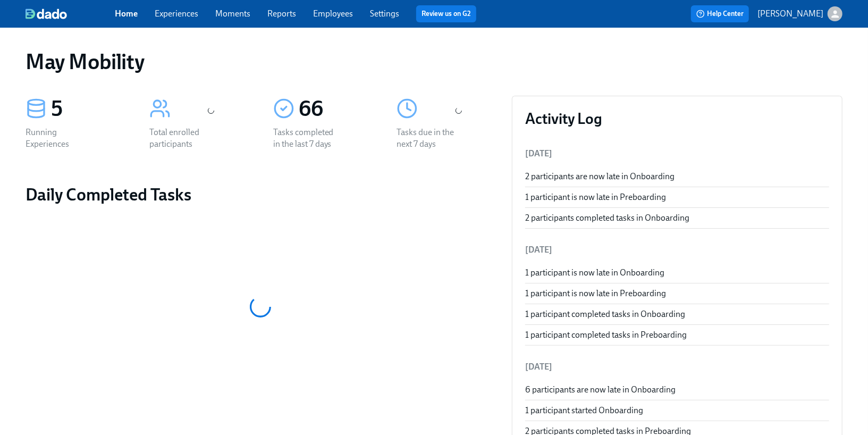 The width and height of the screenshot is (868, 435). I want to click on button: Help Center, so click(720, 13).